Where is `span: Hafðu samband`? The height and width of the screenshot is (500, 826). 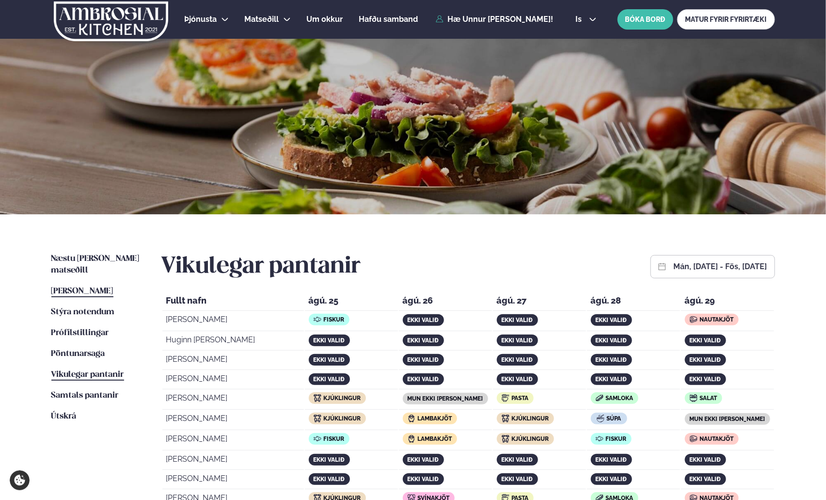 span: Hafðu samband is located at coordinates (389, 19).